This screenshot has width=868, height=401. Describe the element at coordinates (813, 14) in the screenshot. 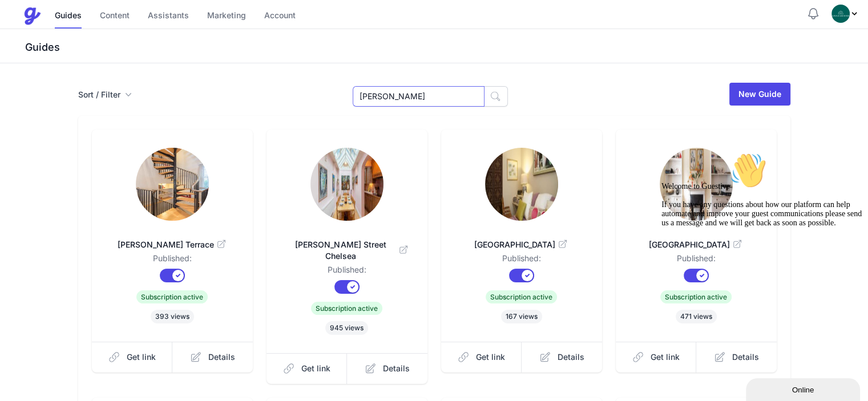

I see `button: Notifications` at that location.